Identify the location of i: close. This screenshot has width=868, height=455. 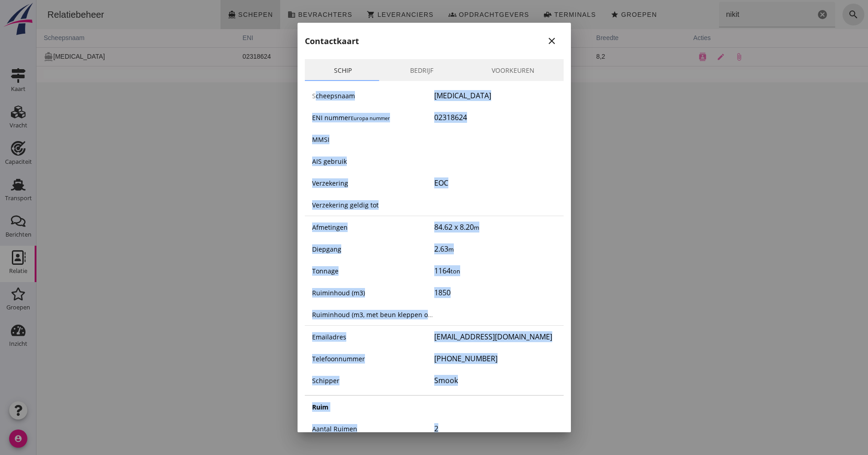
(552, 41).